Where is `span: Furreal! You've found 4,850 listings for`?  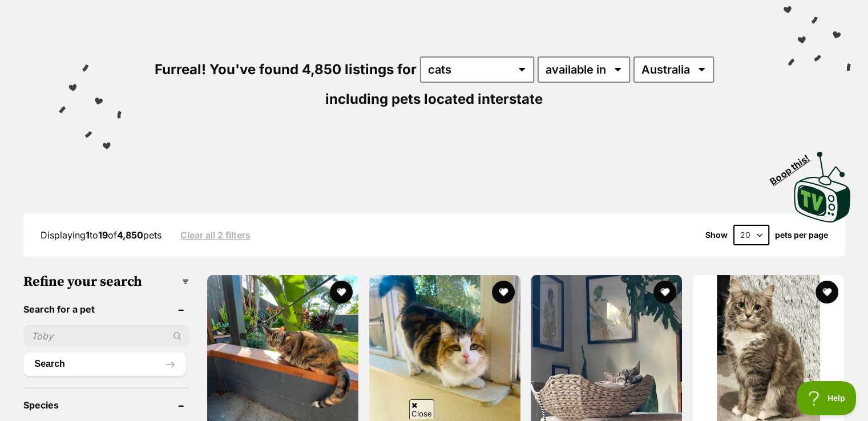
span: Furreal! You've found 4,850 listings for is located at coordinates (285, 69).